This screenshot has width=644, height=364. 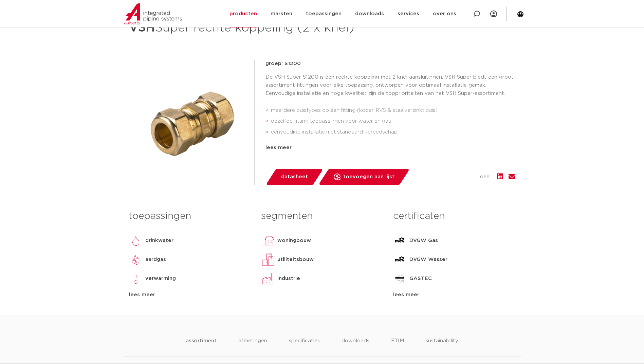 What do you see at coordinates (288, 279) in the screenshot?
I see `p: industrie` at bounding box center [288, 279].